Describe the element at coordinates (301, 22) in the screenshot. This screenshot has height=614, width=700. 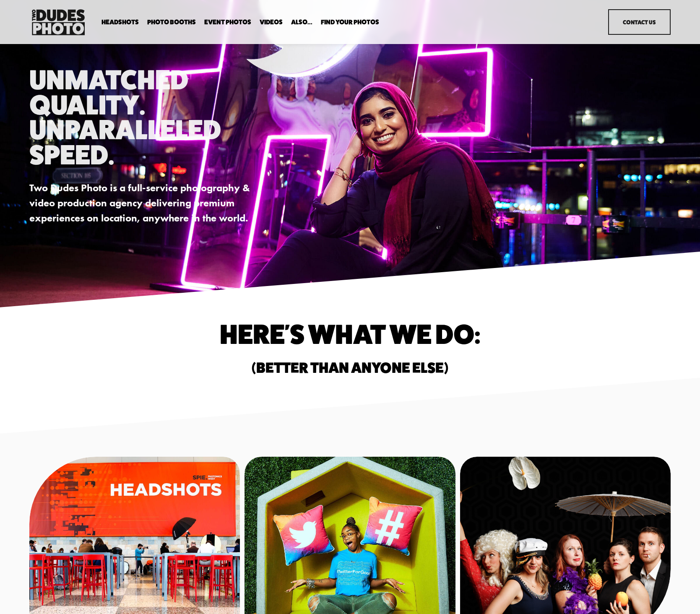
I see `span: Also...` at that location.